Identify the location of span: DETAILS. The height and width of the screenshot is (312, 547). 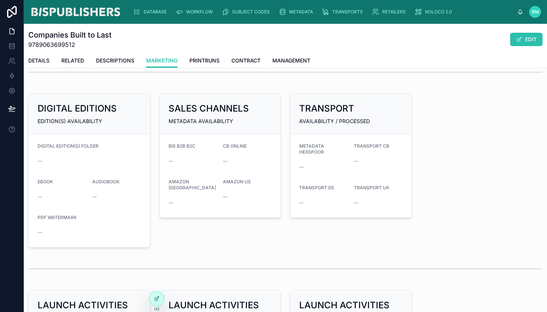
(39, 61).